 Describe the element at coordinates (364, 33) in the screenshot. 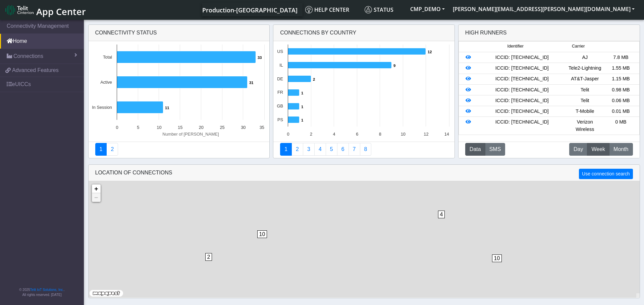

I see `div: Connections By Country` at that location.